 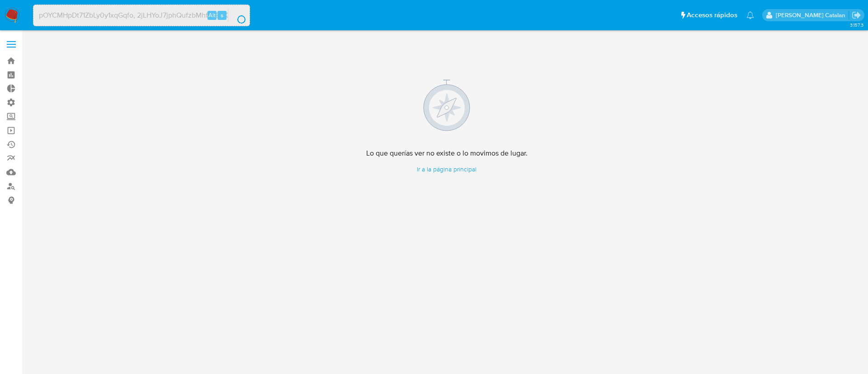 What do you see at coordinates (222, 15) in the screenshot?
I see `span: s` at bounding box center [222, 15].